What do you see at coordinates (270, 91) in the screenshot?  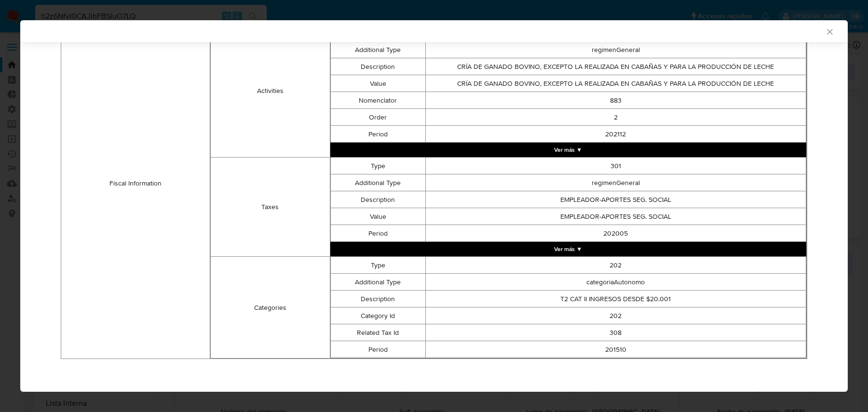 I see `td: Activities` at bounding box center [270, 91].